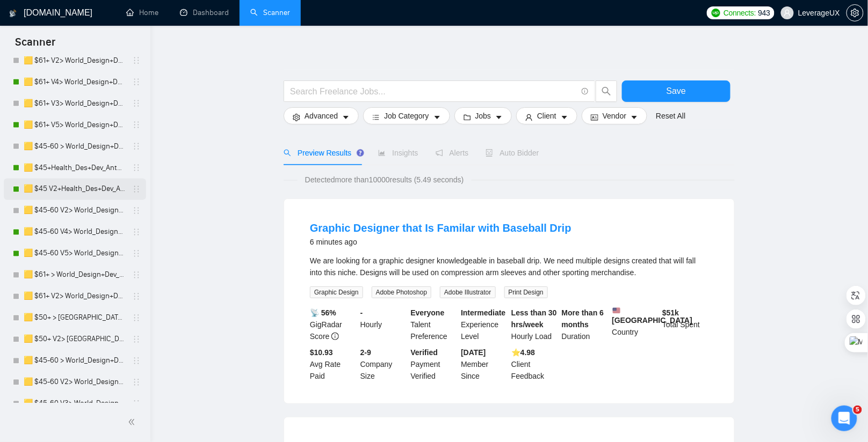 The height and width of the screenshot is (442, 868). What do you see at coordinates (434, 91) in the screenshot?
I see `input: Search Freelance Jobs...` at bounding box center [434, 91].